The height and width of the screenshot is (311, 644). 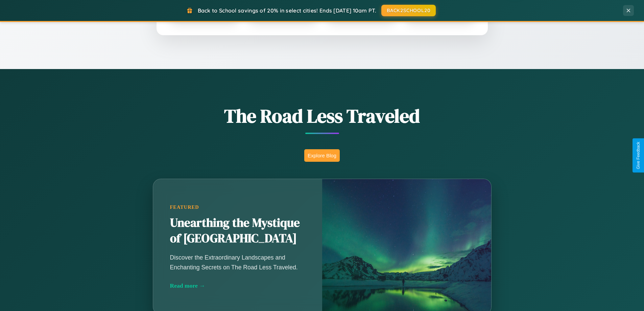 I want to click on button: Explore Blog, so click(x=322, y=156).